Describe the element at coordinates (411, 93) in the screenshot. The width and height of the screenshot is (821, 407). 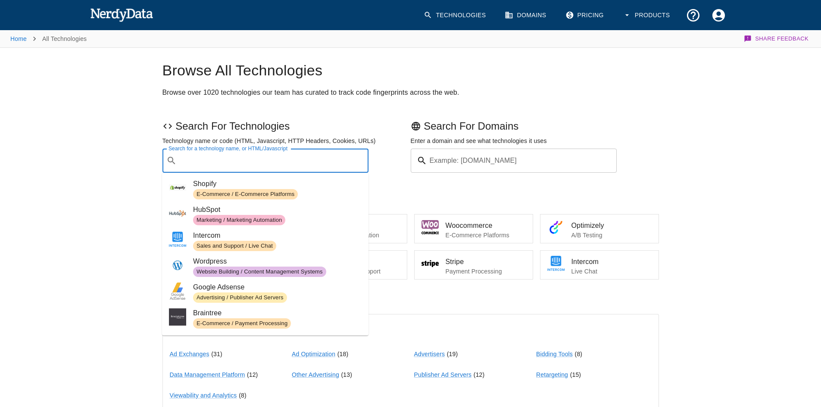
I see `h2: Browse over 1020 technologies our team has curated to track code fingerprints across the web.` at that location.